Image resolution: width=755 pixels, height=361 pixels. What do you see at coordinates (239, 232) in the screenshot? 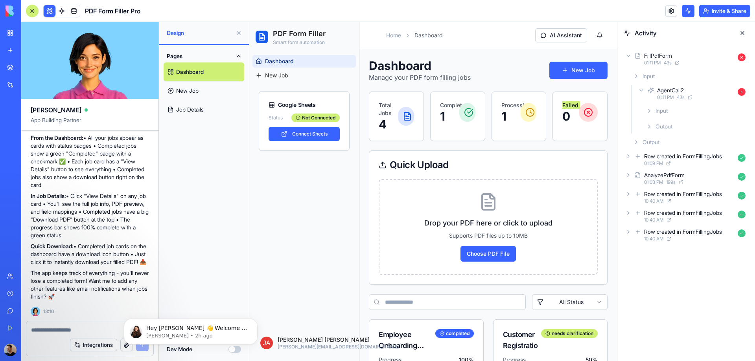
I see `span: Choose PDF File` at bounding box center [239, 232].